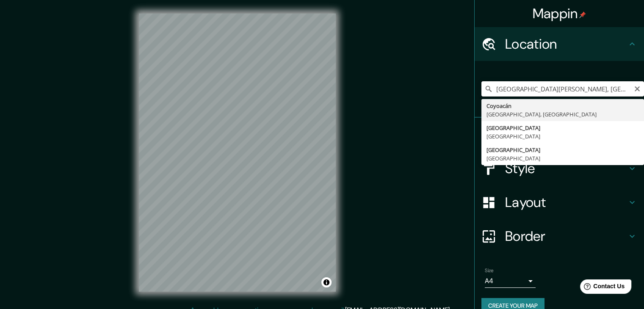 The height and width of the screenshot is (309, 644). What do you see at coordinates (489, 271) in the screenshot?
I see `label: Size` at bounding box center [489, 271].